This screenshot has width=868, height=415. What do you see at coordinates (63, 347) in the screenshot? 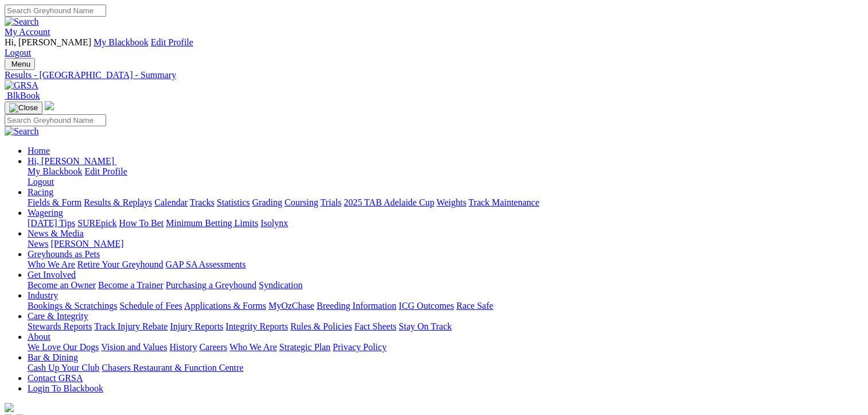
I see `a: We Love Our Dogs` at bounding box center [63, 347].